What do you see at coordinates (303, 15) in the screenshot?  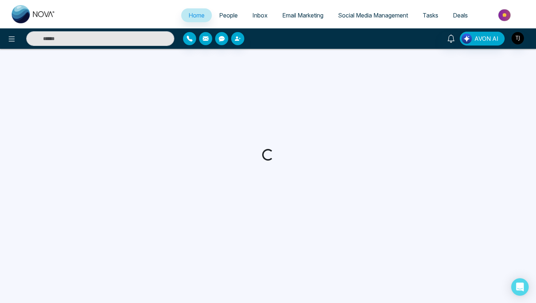 I see `a: Email Marketing` at bounding box center [303, 15].